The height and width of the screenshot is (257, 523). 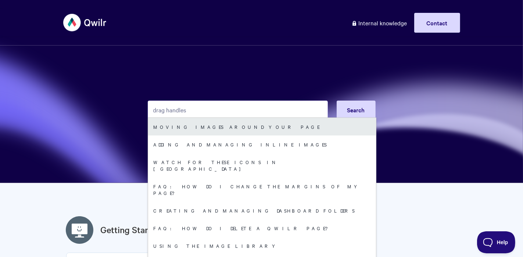 What do you see at coordinates (262, 228) in the screenshot?
I see `a: FAQ: How do I delete a Qwilr Page?` at bounding box center [262, 228].